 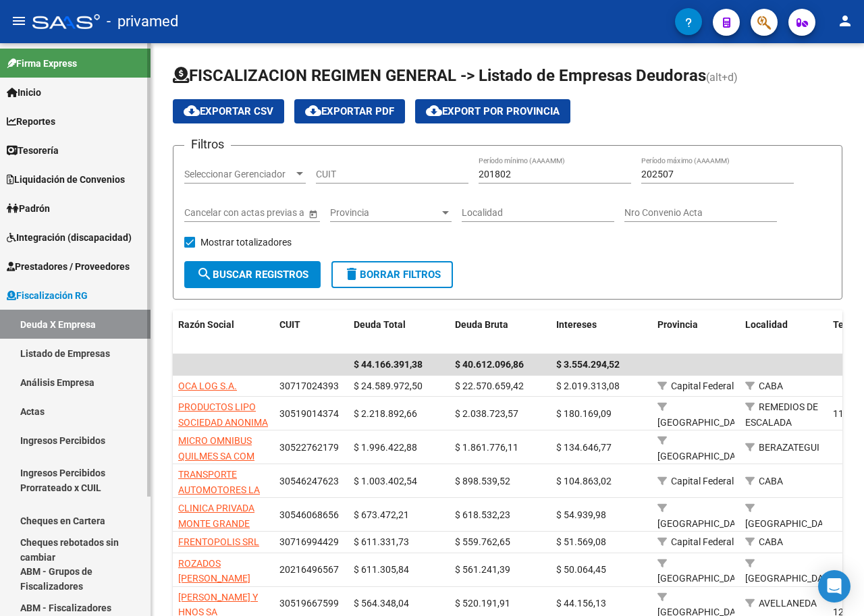 What do you see at coordinates (223, 524) in the screenshot?
I see `span: CLINICA PRIVADA MONTE GRANDE SOCIEDAD ANONIMA` at bounding box center [223, 524].